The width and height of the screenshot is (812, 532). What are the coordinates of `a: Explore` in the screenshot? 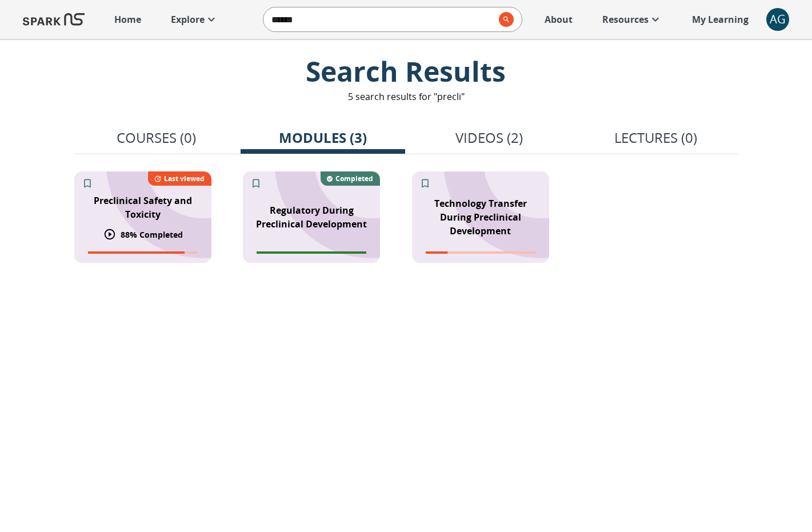 It's located at (194, 19).